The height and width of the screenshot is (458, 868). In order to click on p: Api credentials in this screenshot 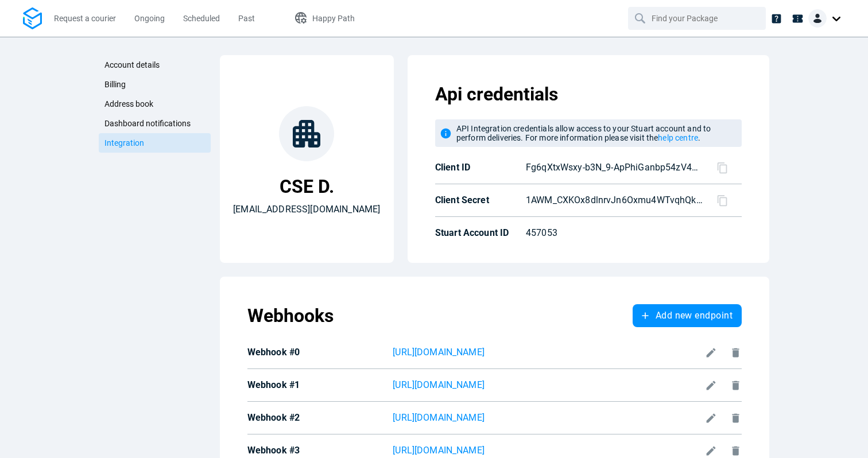, I will do `click(589, 94)`.